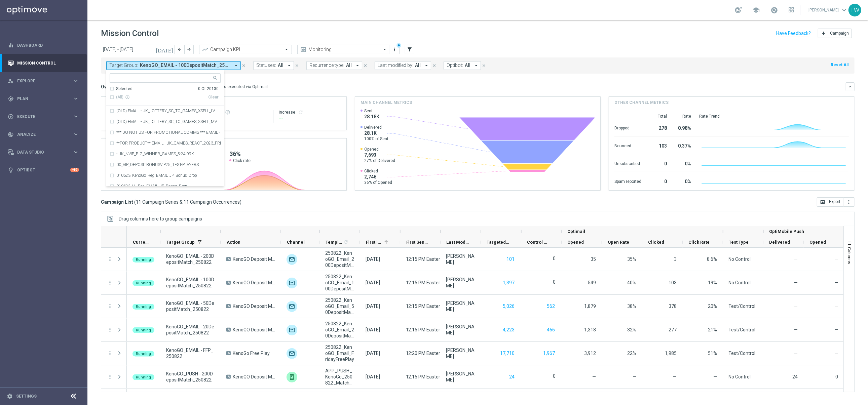 This screenshot has width=868, height=405. Describe the element at coordinates (169, 143) in the screenshot. I see `label: **FOR PRODUCT** EMAIL - UK_GAMES_REACT_2023_FREE SPINS X30` at that location.